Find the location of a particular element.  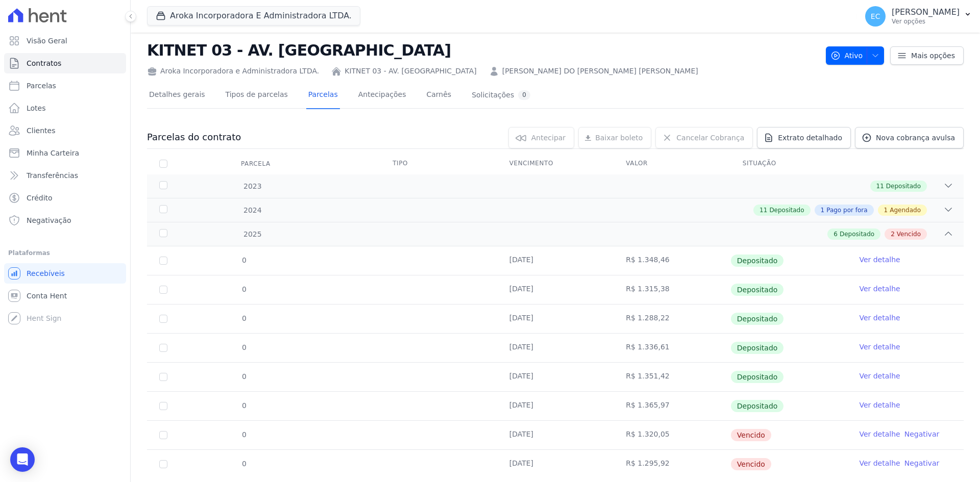

a: Mais opções is located at coordinates (927, 55).